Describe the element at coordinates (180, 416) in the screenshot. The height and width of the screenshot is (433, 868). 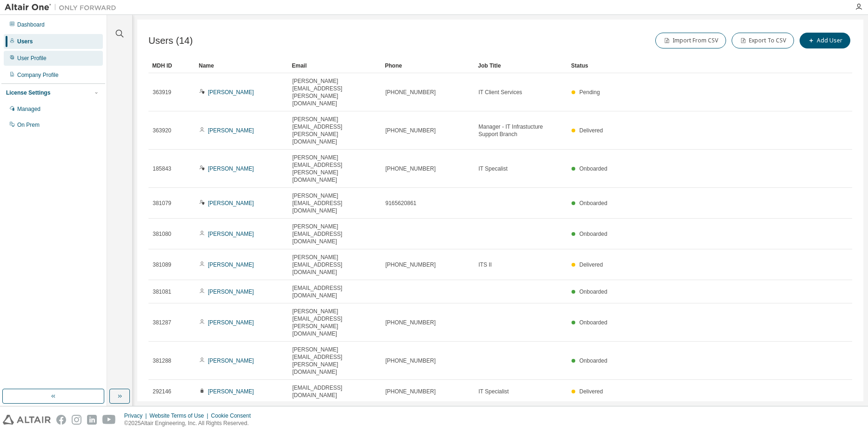
I see `div: Website Terms of Use` at that location.